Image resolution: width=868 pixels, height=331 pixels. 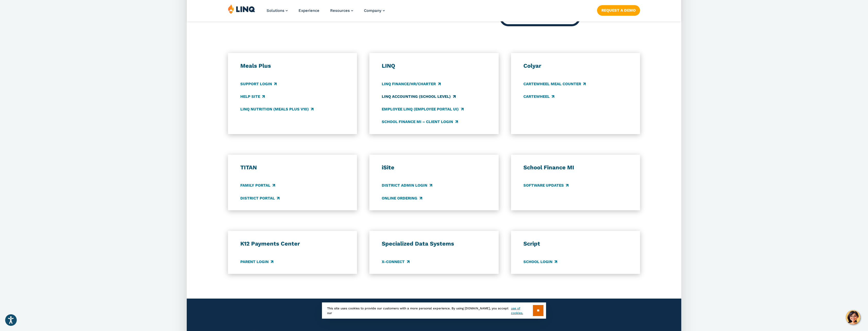 I want to click on a: LINQ Finance/HR/Charter, so click(x=411, y=84).